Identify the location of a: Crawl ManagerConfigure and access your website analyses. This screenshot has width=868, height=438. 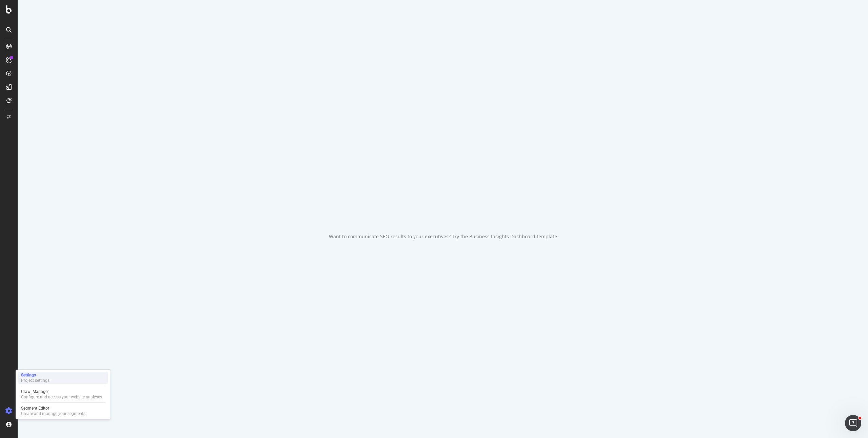
(63, 394).